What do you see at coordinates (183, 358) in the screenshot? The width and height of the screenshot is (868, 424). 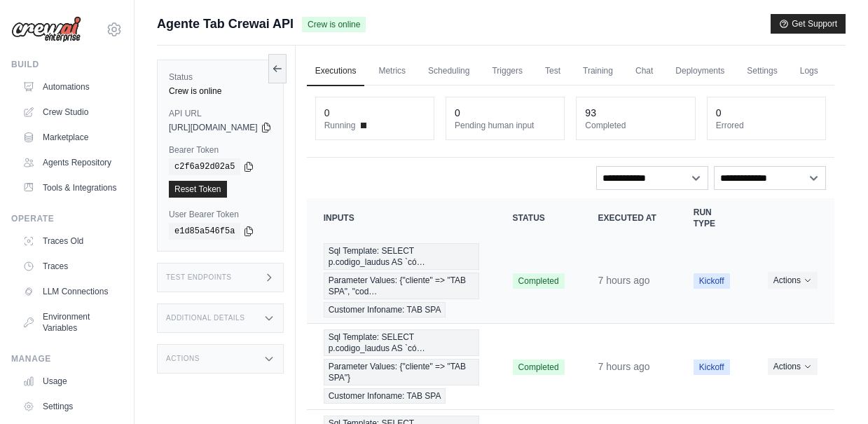 I see `h3: Actions` at bounding box center [183, 358].